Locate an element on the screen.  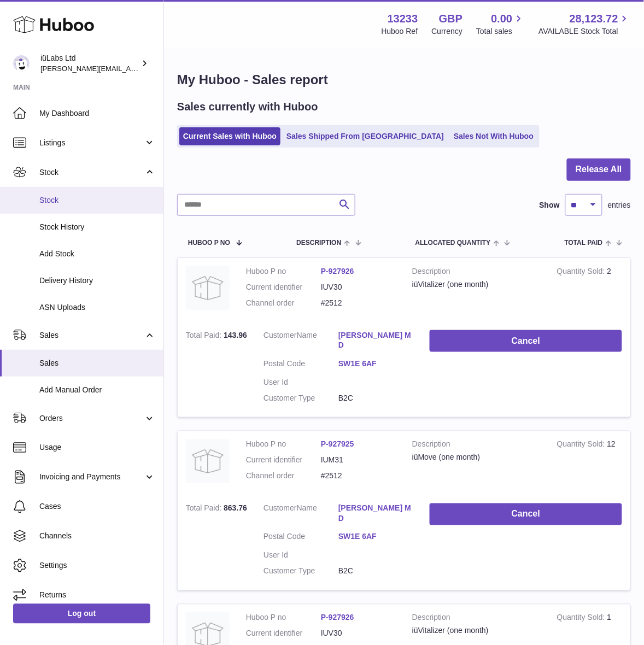
span: Returns is located at coordinates (97, 595).